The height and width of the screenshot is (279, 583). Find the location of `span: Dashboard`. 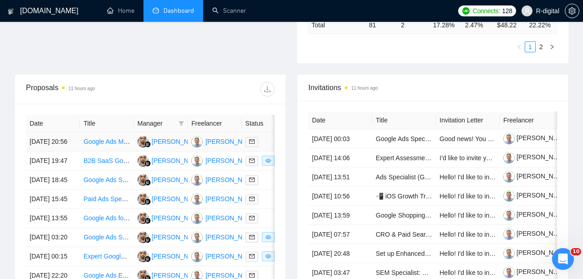

span: Dashboard is located at coordinates (178, 10).